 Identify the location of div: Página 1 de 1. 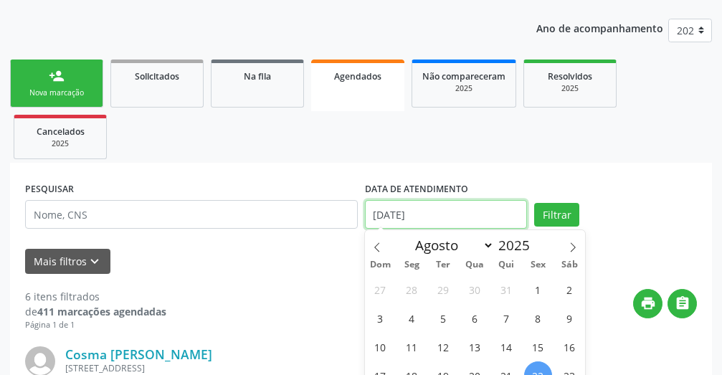
(95, 325).